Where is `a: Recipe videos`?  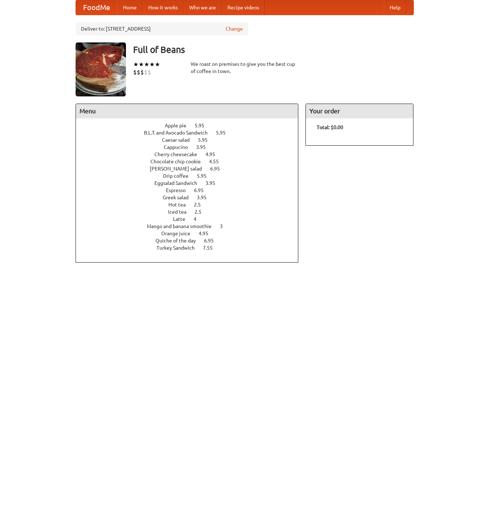 a: Recipe videos is located at coordinates (243, 8).